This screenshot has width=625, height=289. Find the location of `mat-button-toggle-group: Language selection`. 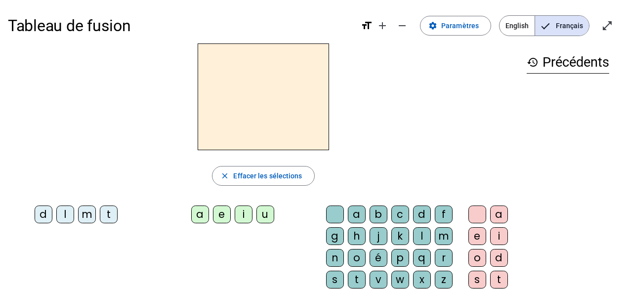

mat-button-toggle-group: Language selection is located at coordinates (544, 26).